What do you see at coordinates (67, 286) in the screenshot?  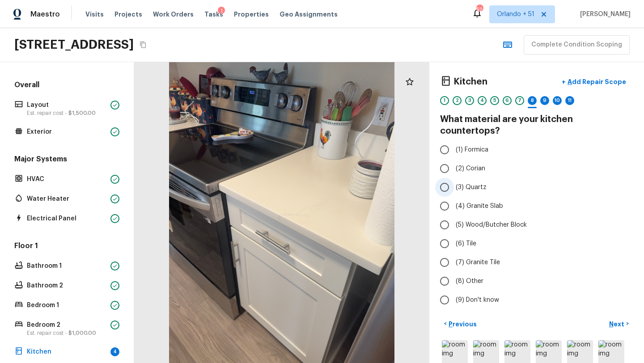 I see `p: Bathroom 2` at bounding box center [67, 286].